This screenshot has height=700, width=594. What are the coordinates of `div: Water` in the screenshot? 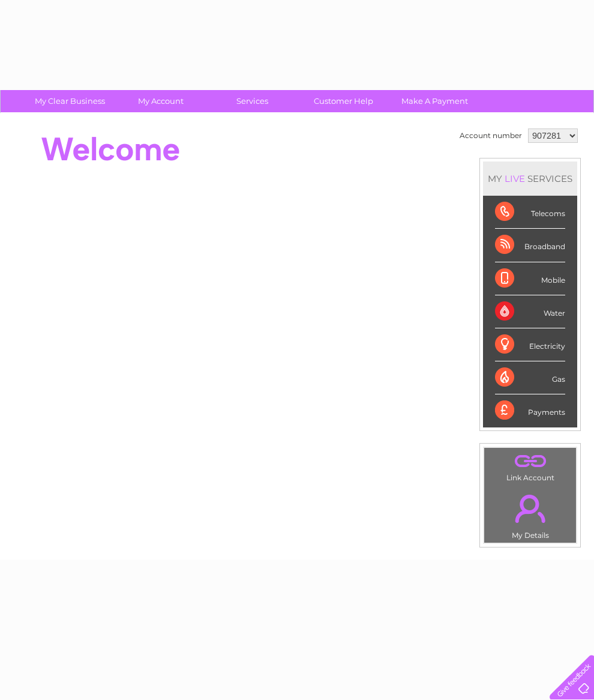 It's located at (530, 311).